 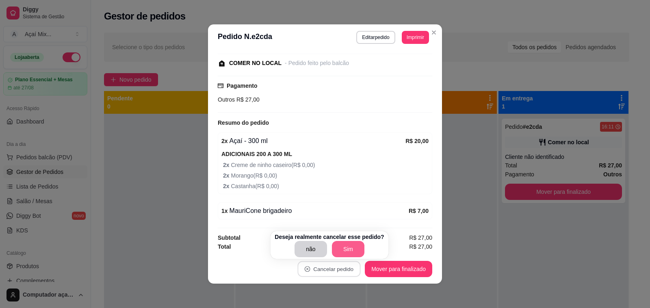 I want to click on div: COMER NO LOCAL, so click(x=255, y=63).